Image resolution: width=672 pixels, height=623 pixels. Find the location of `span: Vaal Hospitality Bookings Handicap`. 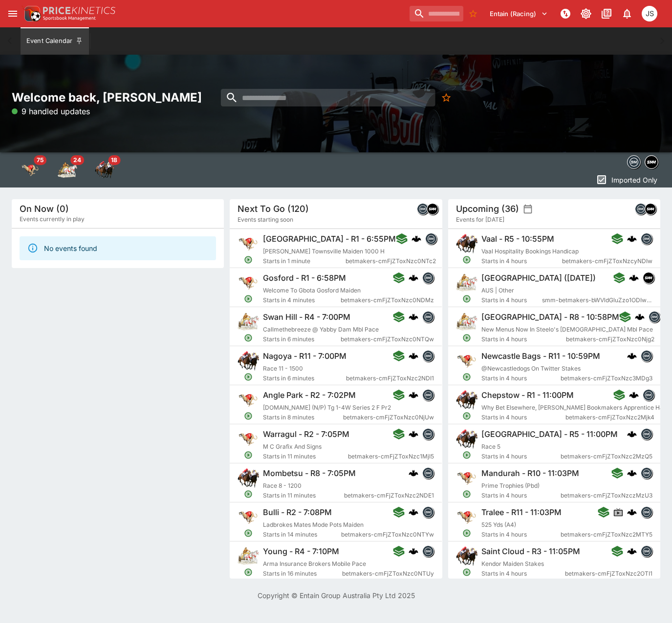

span: Vaal Hospitality Bookings Handicap is located at coordinates (530, 251).